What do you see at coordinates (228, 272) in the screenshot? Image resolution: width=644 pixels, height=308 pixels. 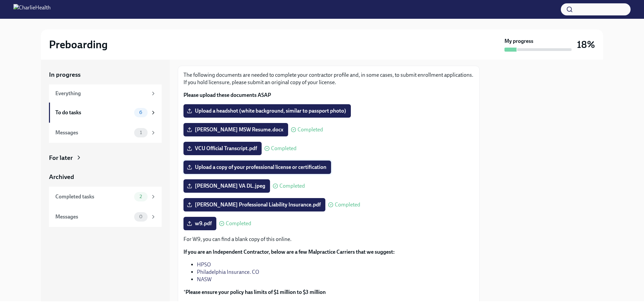 I see `a: Philadelphia Insurance. CO` at bounding box center [228, 272].